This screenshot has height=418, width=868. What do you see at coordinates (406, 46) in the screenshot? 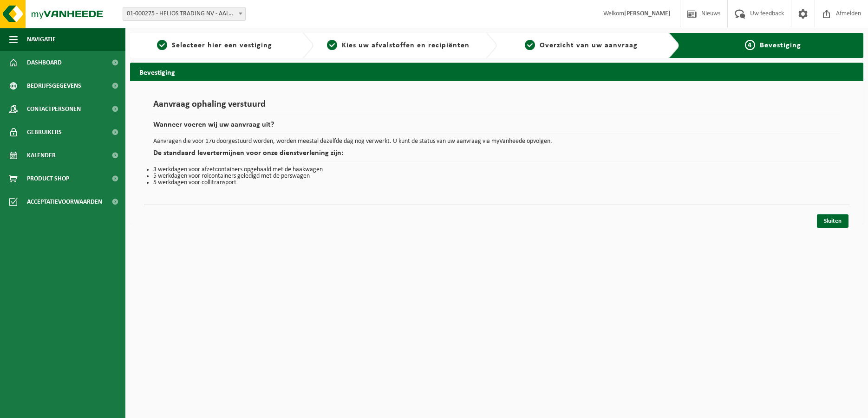
I see `span: Kies uw afvalstoffen en recipiënten` at bounding box center [406, 46].